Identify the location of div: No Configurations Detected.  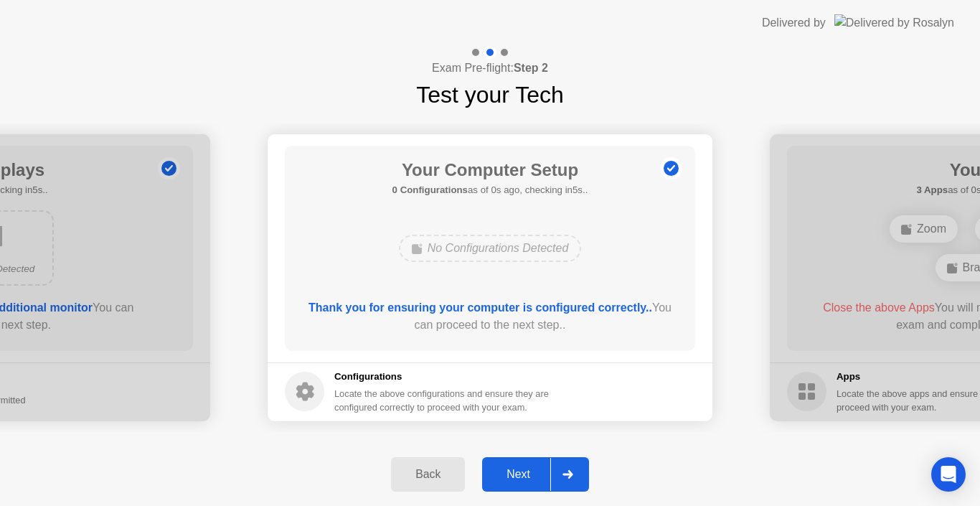
(490, 248).